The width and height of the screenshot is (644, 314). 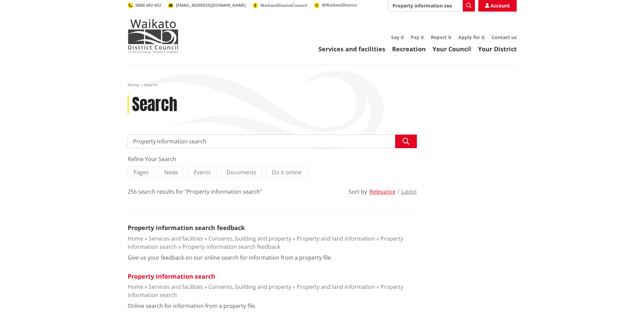 I want to click on h1: Search, so click(x=154, y=105).